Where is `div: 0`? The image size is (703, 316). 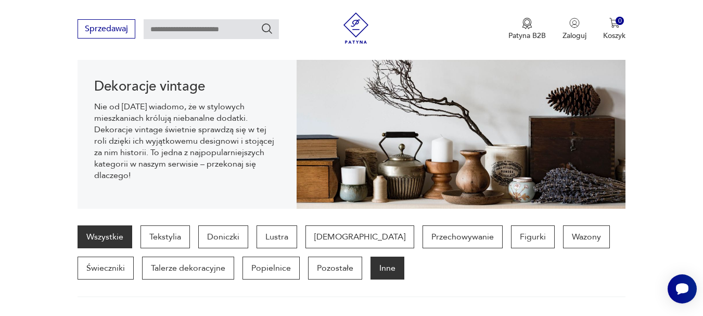 div: 0 is located at coordinates (620, 21).